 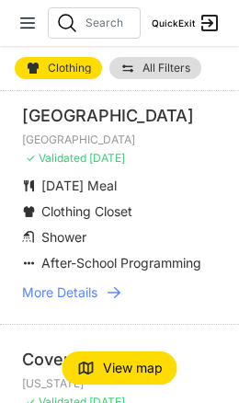 What do you see at coordinates (167, 68) in the screenshot?
I see `span: All Filters` at bounding box center [167, 68].